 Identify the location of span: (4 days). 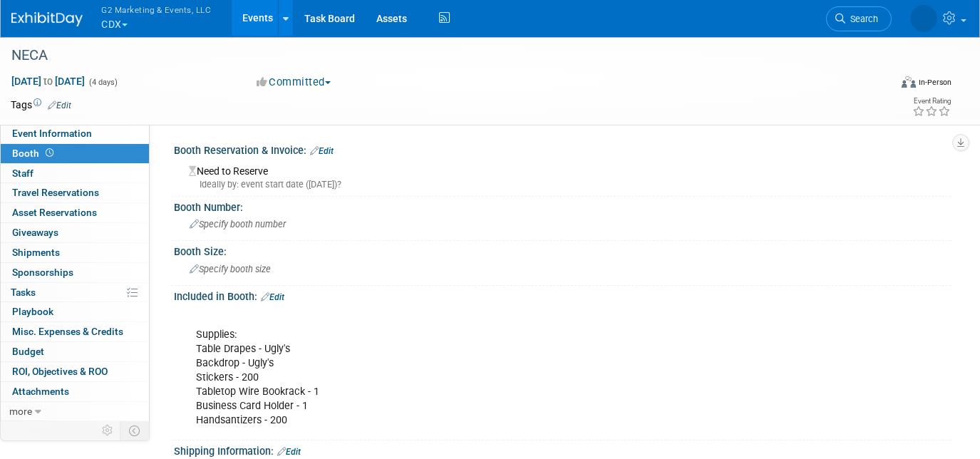
(103, 82).